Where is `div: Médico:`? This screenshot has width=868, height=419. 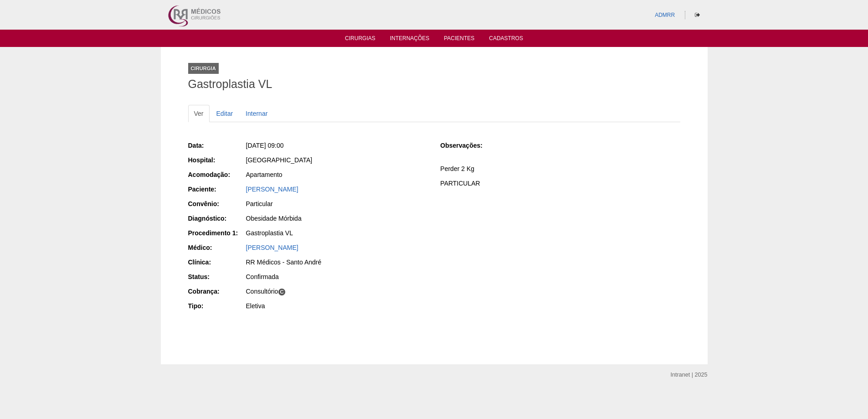
div: Médico: is located at coordinates (217, 248).